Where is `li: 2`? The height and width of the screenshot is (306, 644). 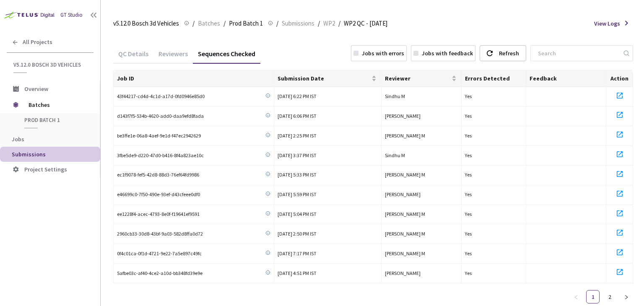
li: 2 is located at coordinates (609, 297).